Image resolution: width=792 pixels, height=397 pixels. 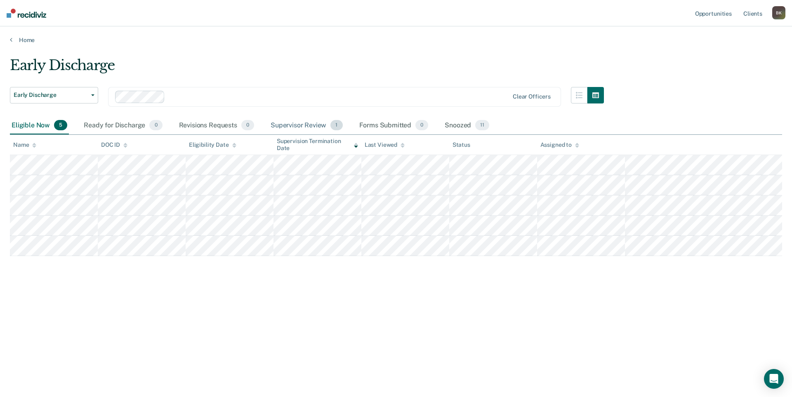 I want to click on div: Supervision Termination Date, so click(x=317, y=145).